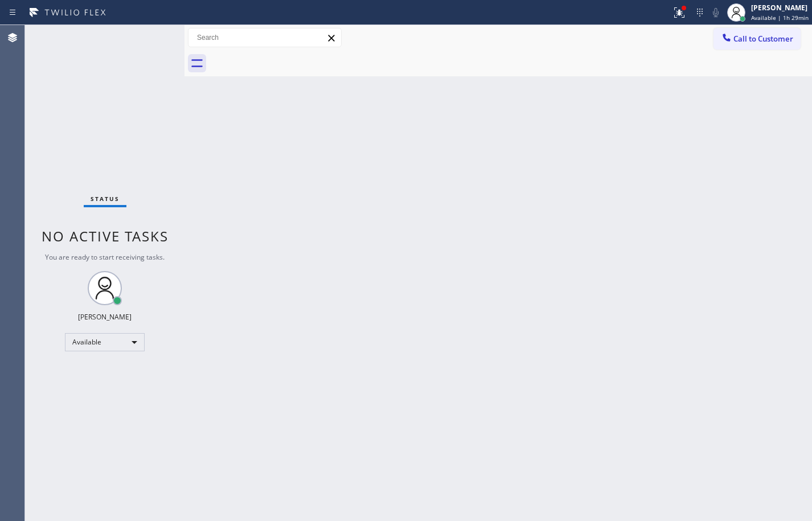  Describe the element at coordinates (756, 39) in the screenshot. I see `button: Call to Customer` at that location.